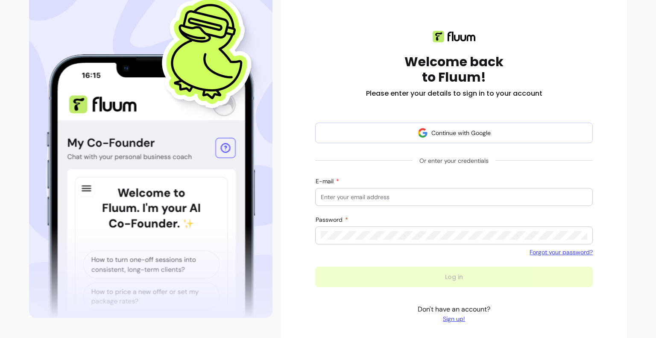 This screenshot has width=656, height=338. I want to click on span: Or enter your credentials, so click(454, 161).